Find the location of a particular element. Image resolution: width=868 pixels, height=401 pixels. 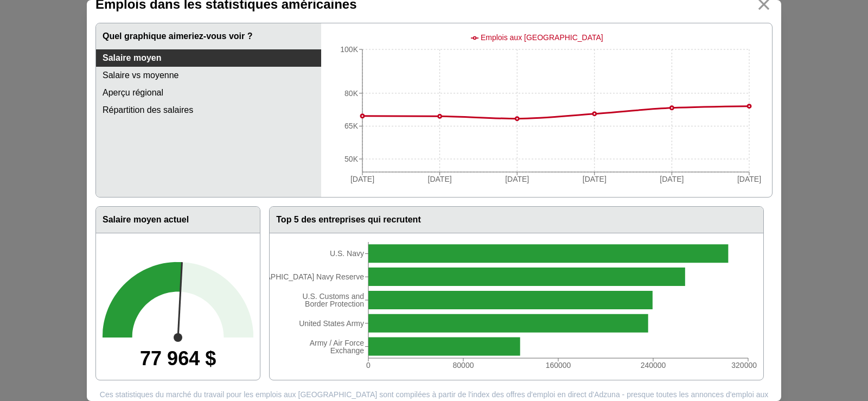

tspan: 0 is located at coordinates (369, 365).